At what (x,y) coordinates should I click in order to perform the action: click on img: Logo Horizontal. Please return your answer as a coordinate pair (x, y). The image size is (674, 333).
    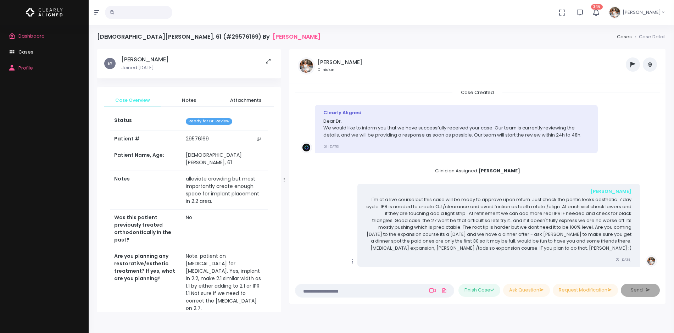
    Looking at the image, I should click on (44, 12).